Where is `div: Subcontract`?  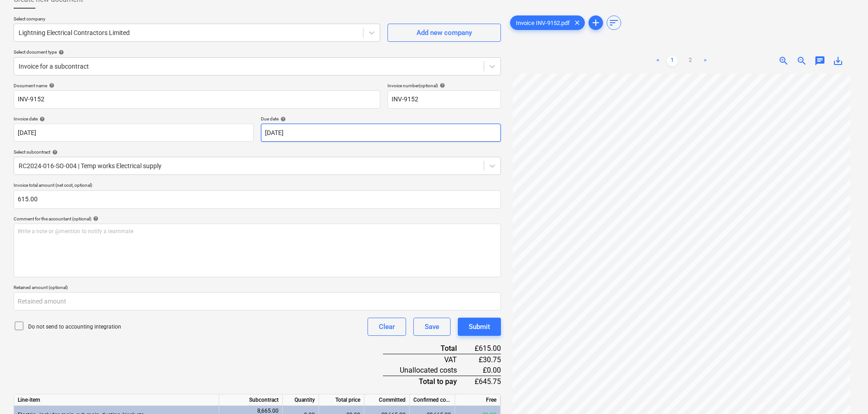
div: Subcontract is located at coordinates (251, 400).